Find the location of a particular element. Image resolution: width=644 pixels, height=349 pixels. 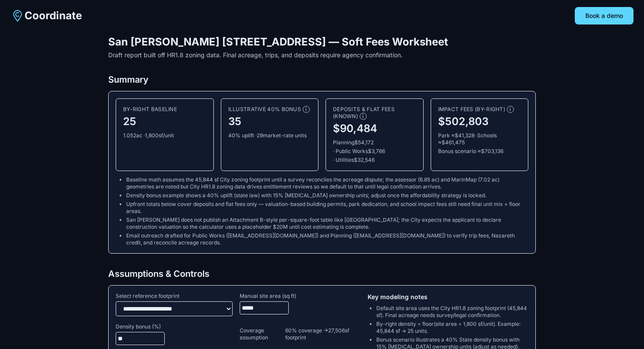

div: $502,803 is located at coordinates (480, 121).